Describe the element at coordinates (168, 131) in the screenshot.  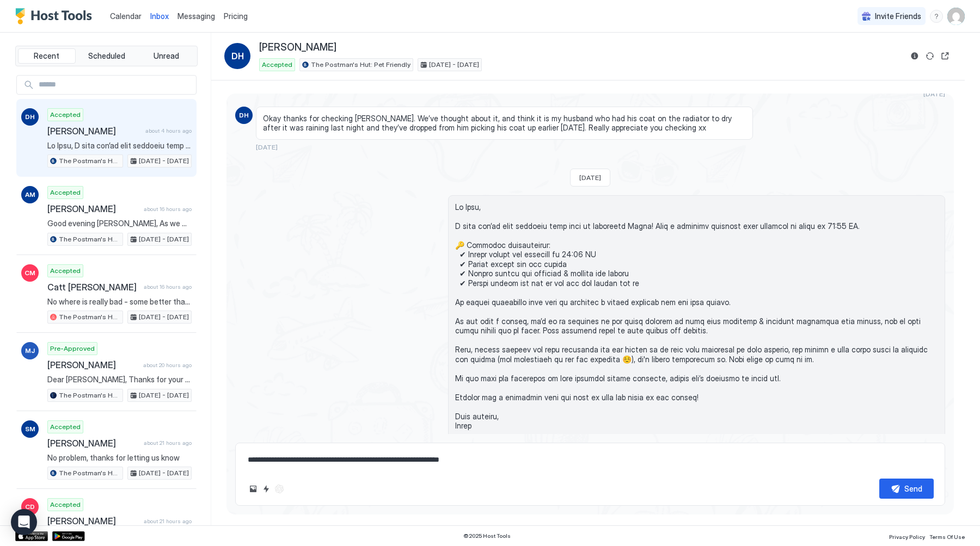
I see `span: about 4 hours ago` at that location.